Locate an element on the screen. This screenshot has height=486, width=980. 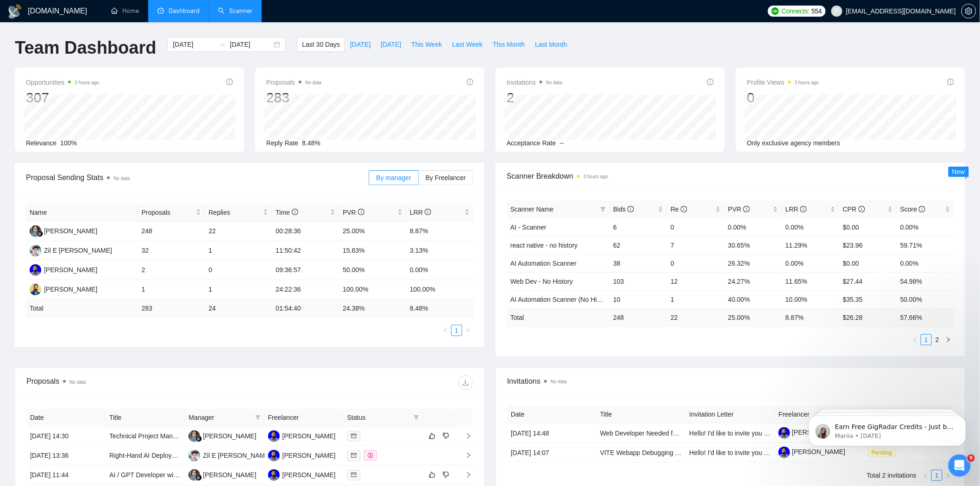
td: 54.98% is located at coordinates (925, 281).